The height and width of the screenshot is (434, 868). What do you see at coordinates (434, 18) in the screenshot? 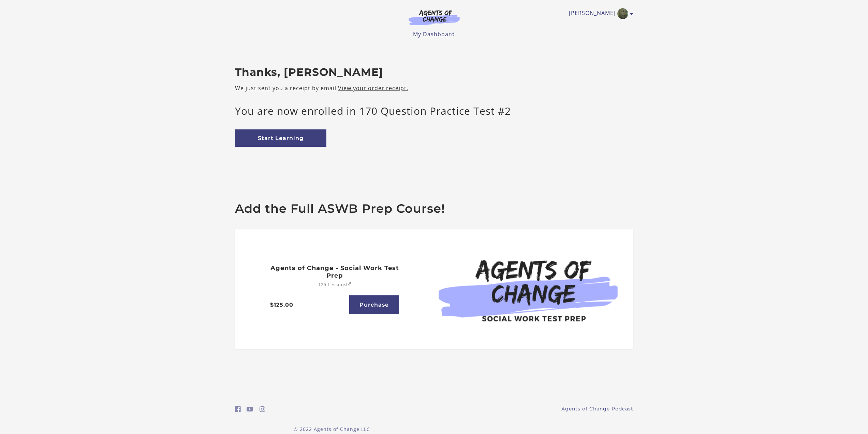
I see `img: Agents of Change Logo` at bounding box center [434, 18].